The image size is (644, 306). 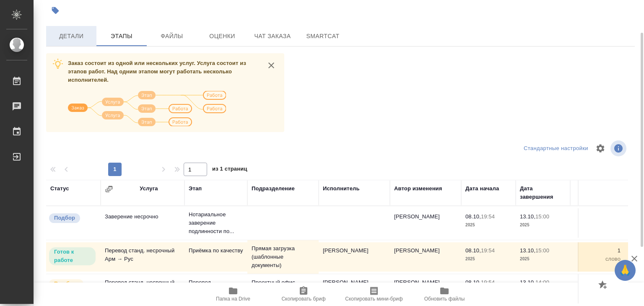 What do you see at coordinates (273, 189) in the screenshot?
I see `div: Подразделение` at bounding box center [273, 189].